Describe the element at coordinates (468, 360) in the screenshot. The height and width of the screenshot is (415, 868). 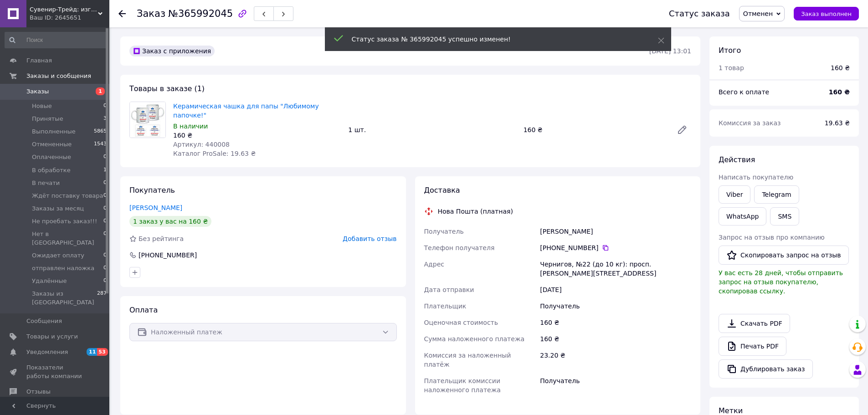
I see `span: Комиссия за наложенный платёж` at that location.